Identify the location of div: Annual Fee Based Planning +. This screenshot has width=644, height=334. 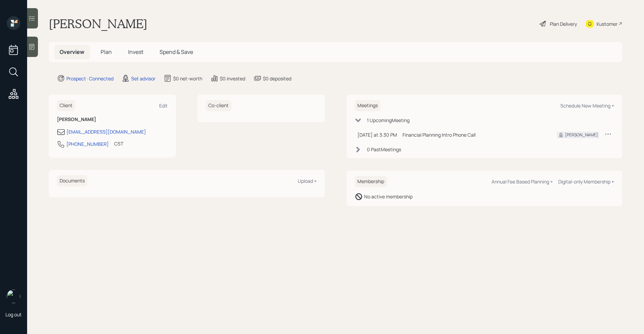
(522, 181).